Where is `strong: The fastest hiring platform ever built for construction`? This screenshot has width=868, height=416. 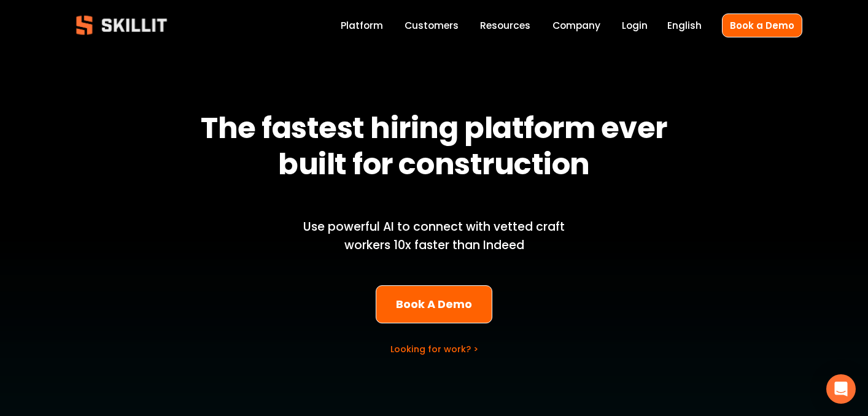 strong: The fastest hiring platform ever built for construction is located at coordinates (437, 147).